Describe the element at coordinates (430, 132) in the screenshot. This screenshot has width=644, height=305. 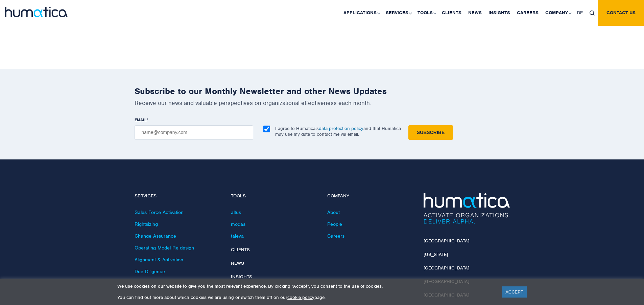
I see `input: Subscribe` at that location.